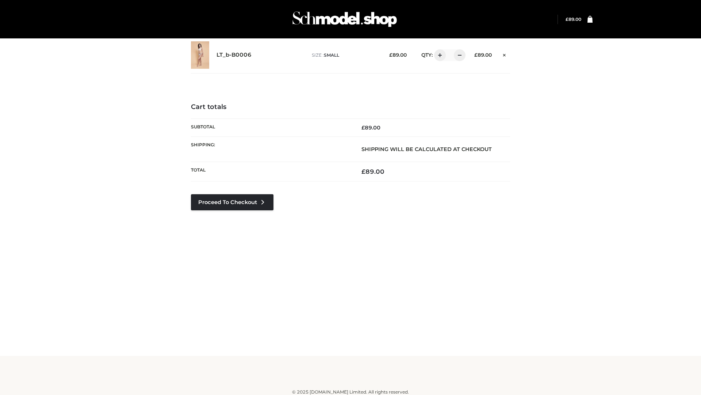  What do you see at coordinates (345, 19) in the screenshot?
I see `a: Schmodel Admin 964` at bounding box center [345, 19].